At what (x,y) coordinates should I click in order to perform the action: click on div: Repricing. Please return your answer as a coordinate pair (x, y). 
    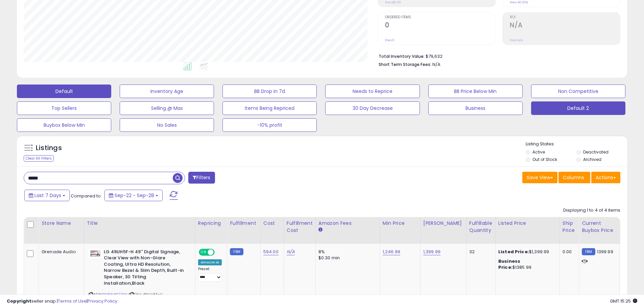
    Looking at the image, I should click on (211, 223).